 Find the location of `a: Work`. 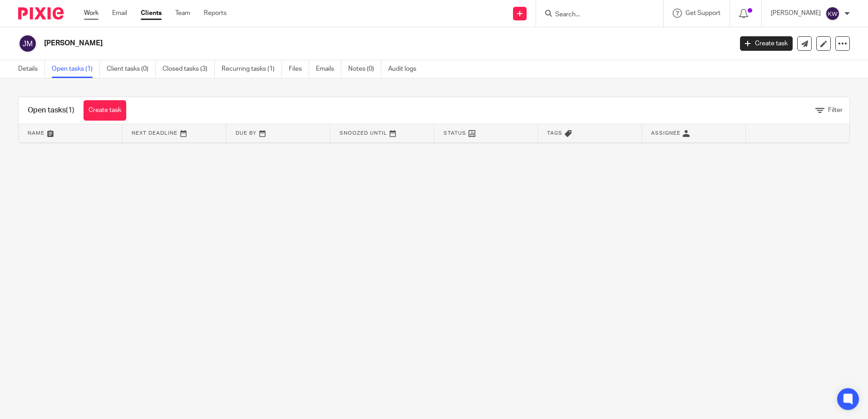

a: Work is located at coordinates (91, 13).